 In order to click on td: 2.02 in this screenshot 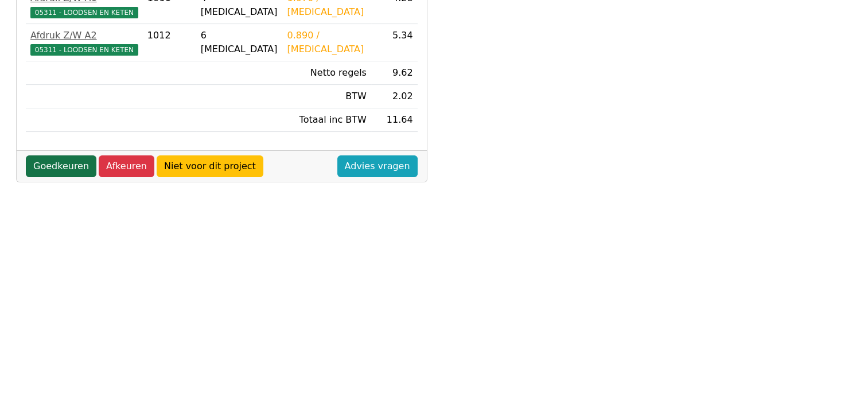, I will do `click(394, 97)`.